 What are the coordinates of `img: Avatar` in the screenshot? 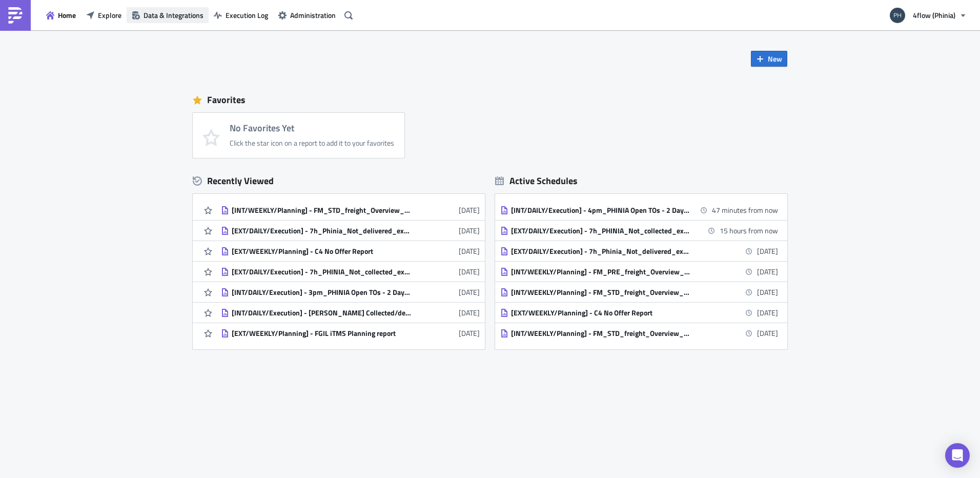 It's located at (897, 15).